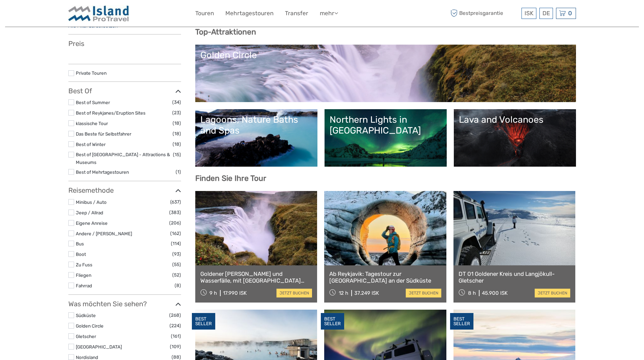 This screenshot has width=644, height=360. What do you see at coordinates (92, 123) in the screenshot?
I see `a: klassische Tour` at bounding box center [92, 123].